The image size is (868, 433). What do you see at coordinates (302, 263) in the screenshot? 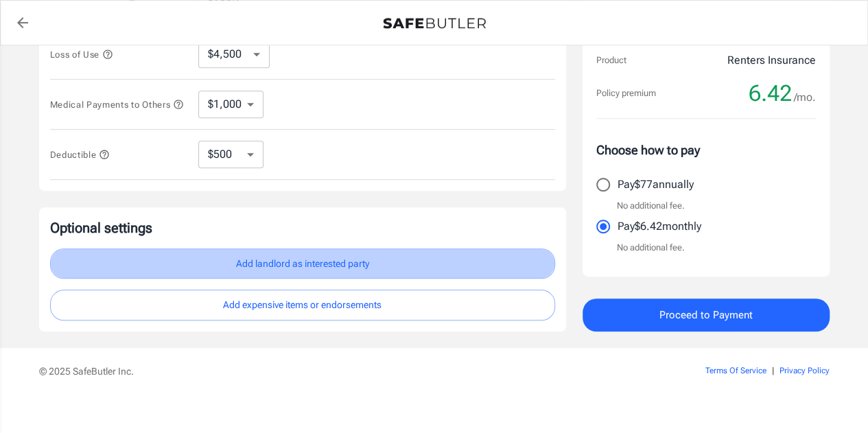
I see `button: Add landlord as interested party` at bounding box center [302, 263].